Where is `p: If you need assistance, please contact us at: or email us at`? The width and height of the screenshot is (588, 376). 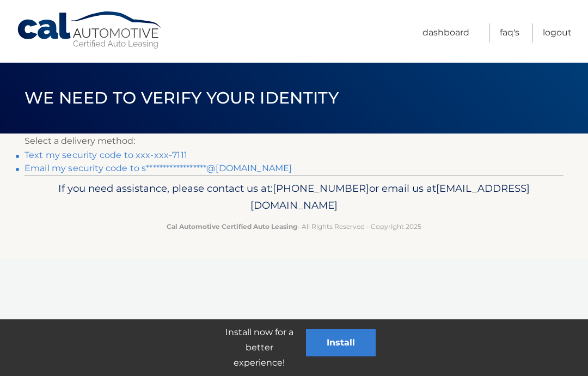 p: If you need assistance, please contact us at: or email us at is located at coordinates (294, 197).